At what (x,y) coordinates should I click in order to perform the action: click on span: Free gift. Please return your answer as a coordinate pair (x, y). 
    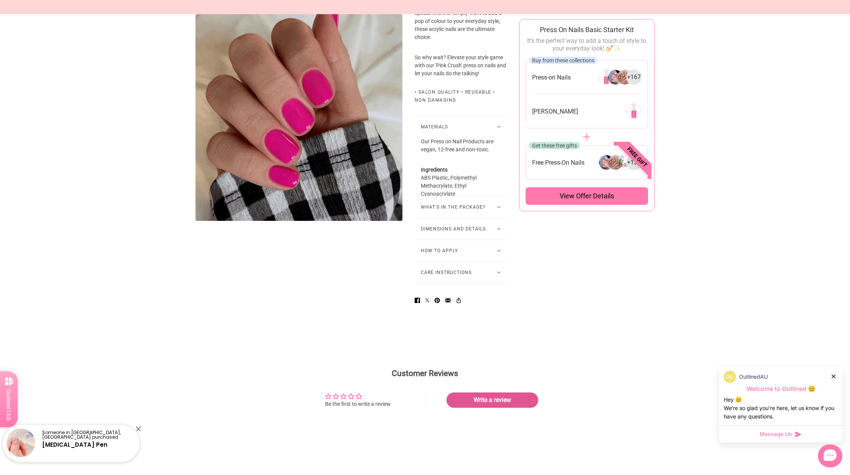
    Looking at the image, I should click on (637, 157).